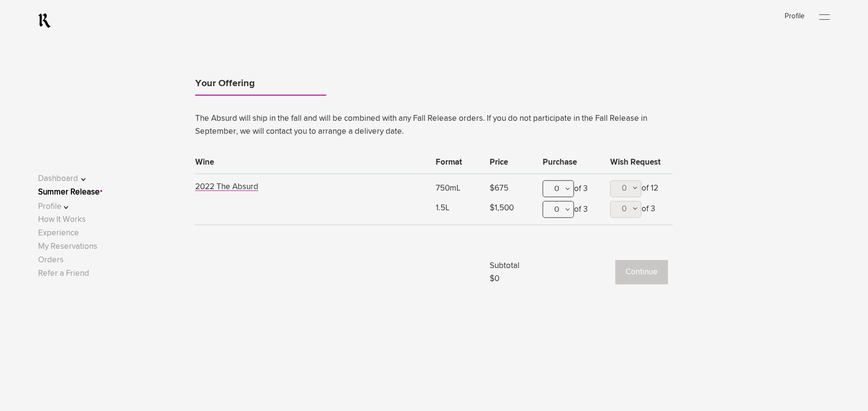  Describe the element at coordinates (313, 162) in the screenshot. I see `th: Wine` at that location.